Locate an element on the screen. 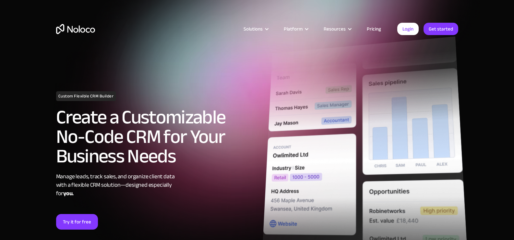 Image resolution: width=514 pixels, height=240 pixels. a: Login is located at coordinates (408, 29).